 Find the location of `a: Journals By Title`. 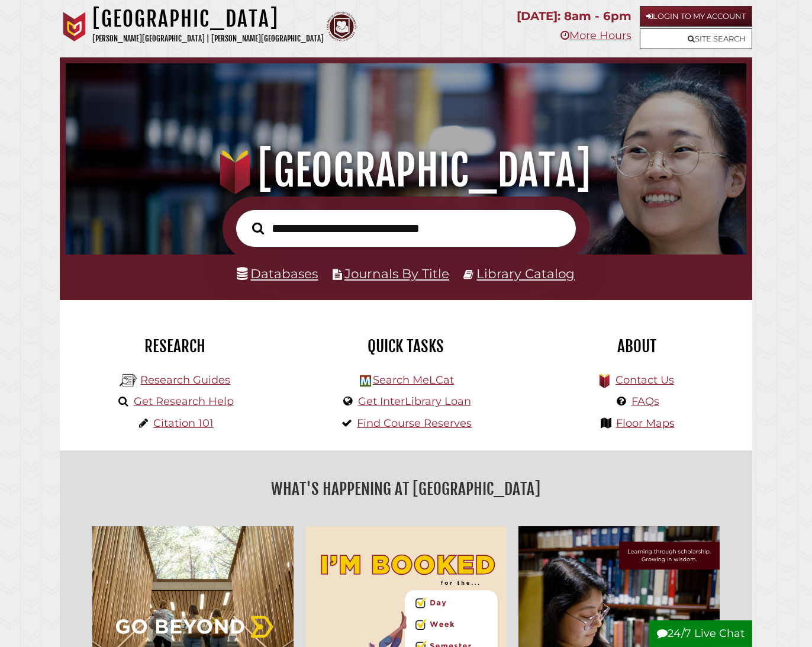

a: Journals By Title is located at coordinates (396, 273).